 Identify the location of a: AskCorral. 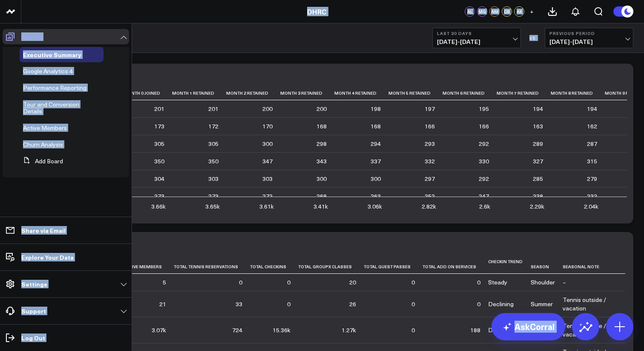
(528, 327).